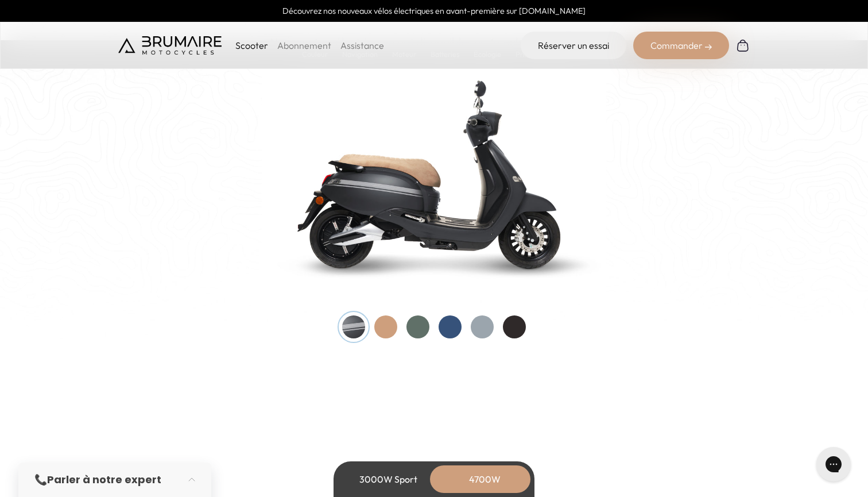 The width and height of the screenshot is (868, 497). What do you see at coordinates (362, 46) in the screenshot?
I see `a: Assistance` at bounding box center [362, 46].